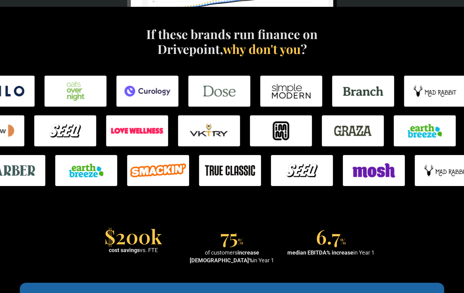  I want to click on span: 75, so click(229, 236).